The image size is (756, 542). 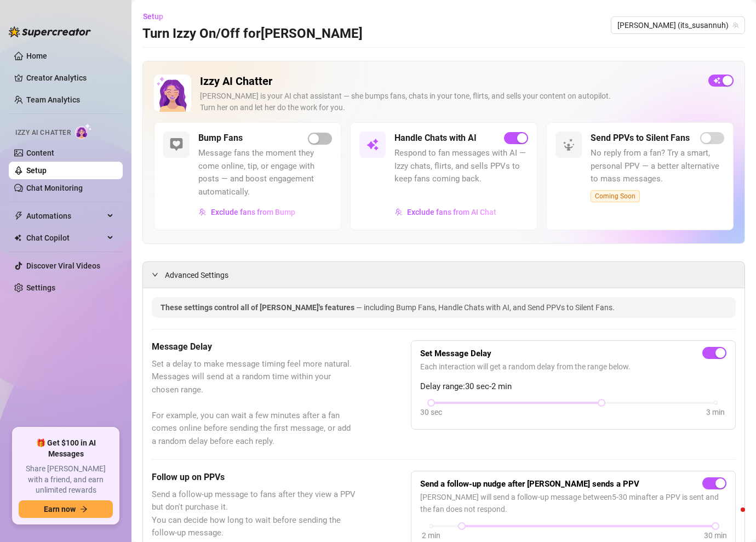 I want to click on img: Chat Copilot, so click(x=17, y=237).